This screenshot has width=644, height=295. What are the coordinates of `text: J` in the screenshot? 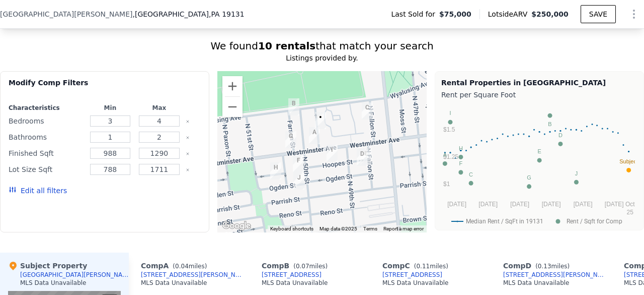 It's located at (577, 173).